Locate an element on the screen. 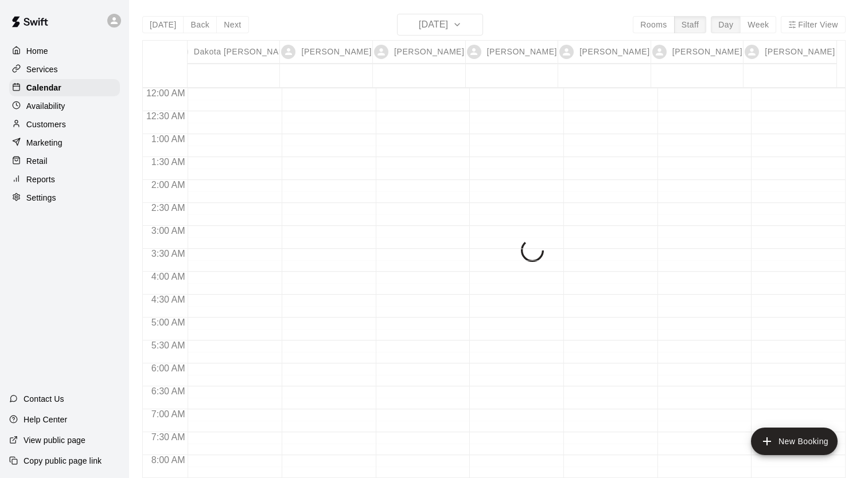 This screenshot has width=868, height=478. span: 3:00 AM is located at coordinates (168, 230).